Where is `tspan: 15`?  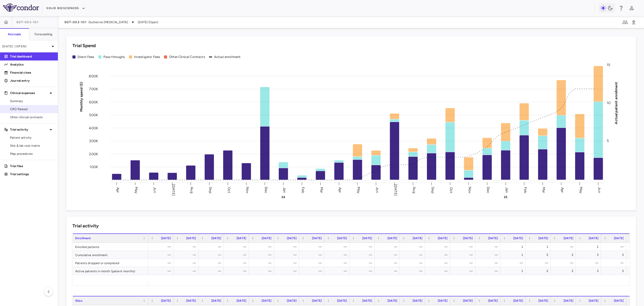
tspan: 15 is located at coordinates (608, 65).